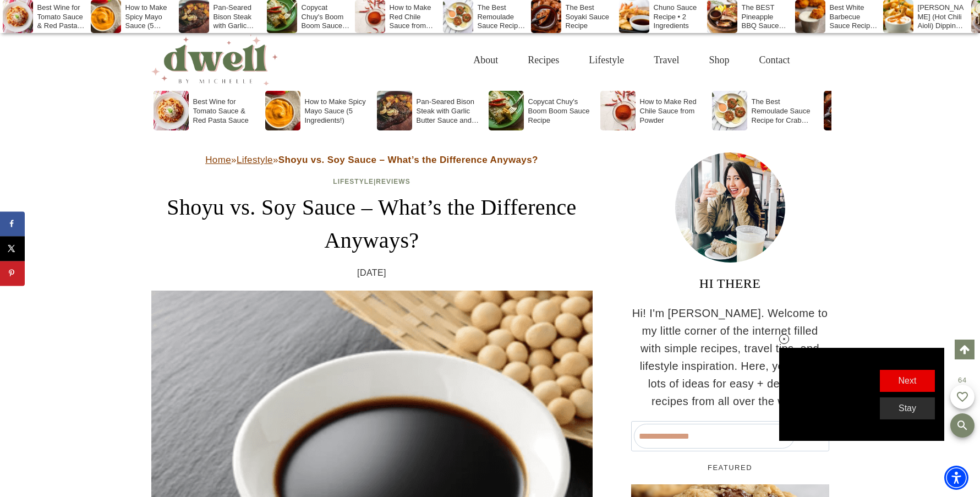 The width and height of the screenshot is (980, 497). Describe the element at coordinates (408, 159) in the screenshot. I see `strong: Shoyu vs. Soy Sauce – What’s the Difference Anyways?` at that location.